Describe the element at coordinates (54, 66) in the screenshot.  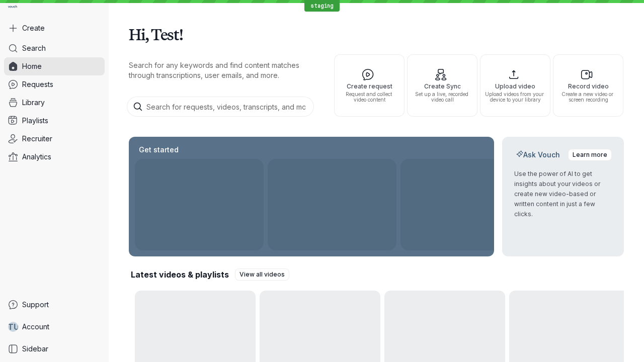
I see `a: Home` at that location.